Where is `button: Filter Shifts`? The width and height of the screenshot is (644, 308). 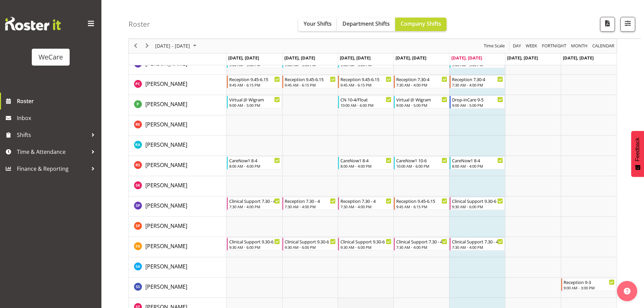
button: Filter Shifts is located at coordinates (628, 25).